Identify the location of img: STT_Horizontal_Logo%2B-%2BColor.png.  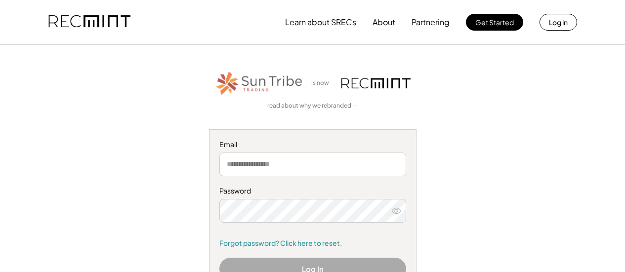
(259, 83).